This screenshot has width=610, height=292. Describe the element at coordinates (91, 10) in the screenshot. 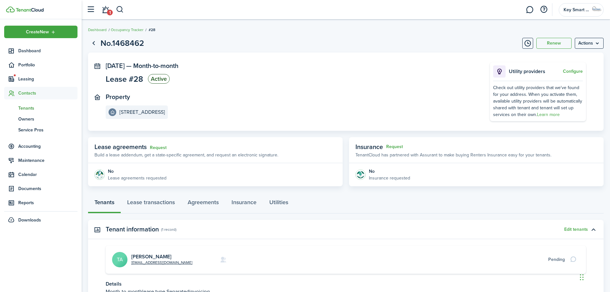

I see `button: Open sidebar` at that location.